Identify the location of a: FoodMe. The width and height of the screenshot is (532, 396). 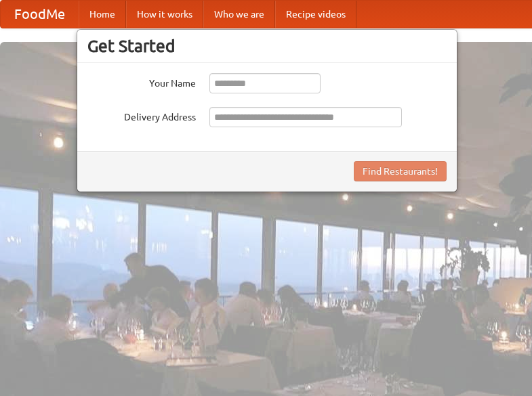
(39, 14).